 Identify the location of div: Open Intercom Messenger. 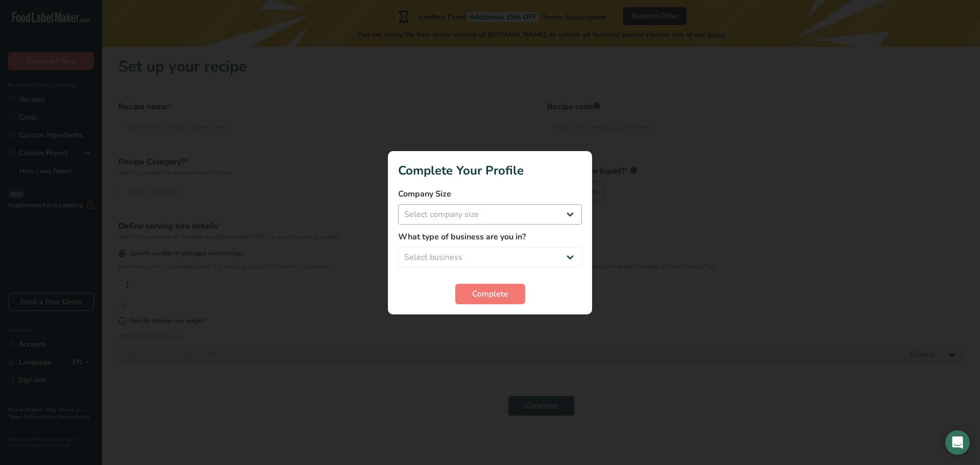
(957, 442).